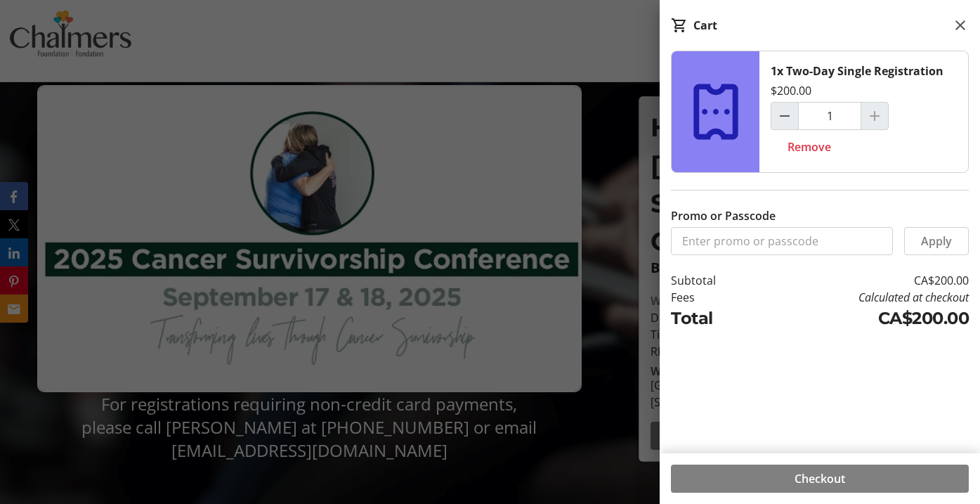 Image resolution: width=980 pixels, height=504 pixels. What do you see at coordinates (791, 91) in the screenshot?
I see `div: $200.00` at bounding box center [791, 91].